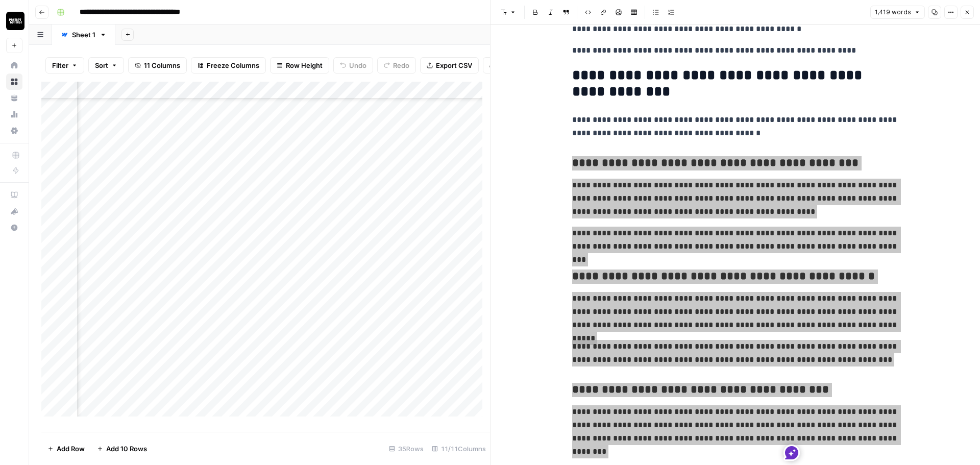  I want to click on a: Home, so click(15, 65).